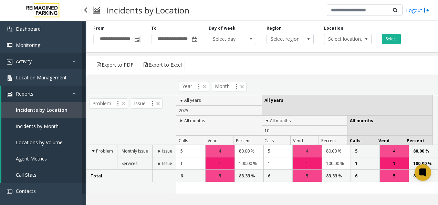  I want to click on span: Total, so click(96, 175).